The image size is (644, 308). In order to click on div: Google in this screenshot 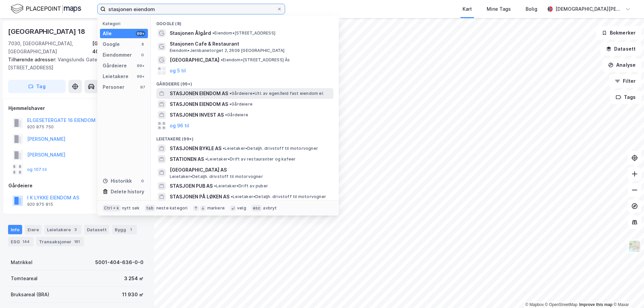, I will do `click(111, 44)`.